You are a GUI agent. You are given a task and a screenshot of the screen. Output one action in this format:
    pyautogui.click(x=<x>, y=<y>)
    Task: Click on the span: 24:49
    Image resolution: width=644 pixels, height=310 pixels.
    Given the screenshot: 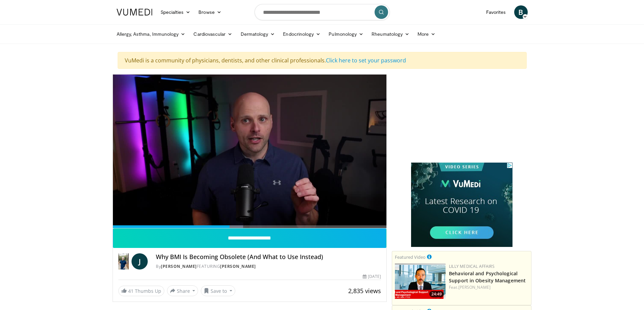 What is the action you would take?
    pyautogui.click(x=437, y=294)
    